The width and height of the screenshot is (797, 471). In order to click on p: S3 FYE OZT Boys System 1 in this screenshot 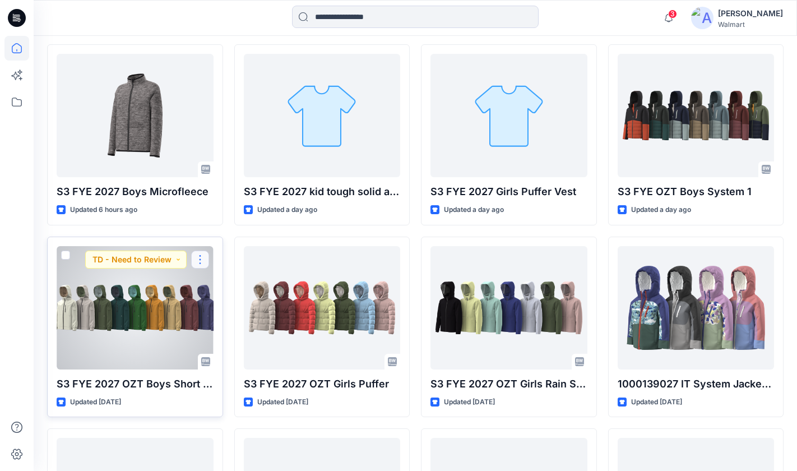, I will do `click(696, 192)`.